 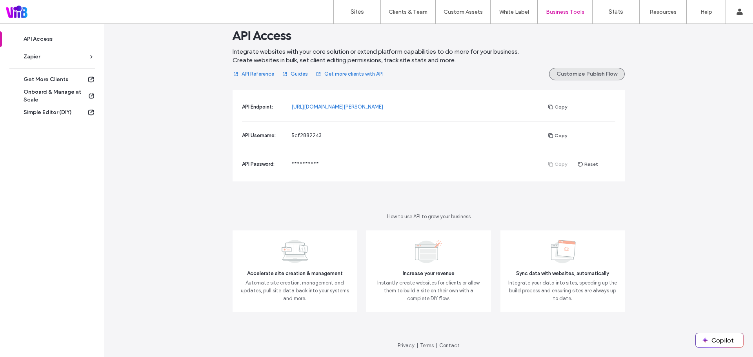 I want to click on div: Onboard & Manage at Scale, so click(x=56, y=96).